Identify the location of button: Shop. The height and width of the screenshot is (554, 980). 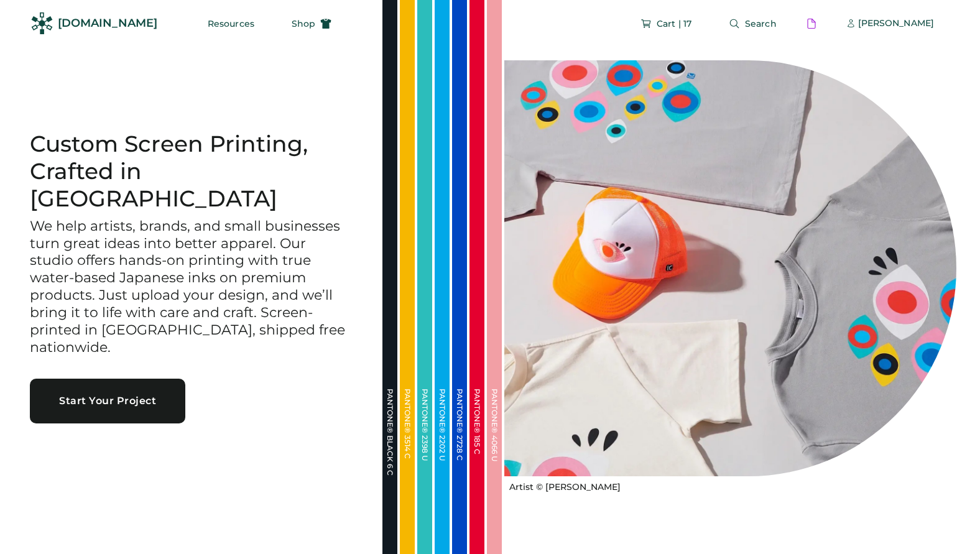
(311, 24).